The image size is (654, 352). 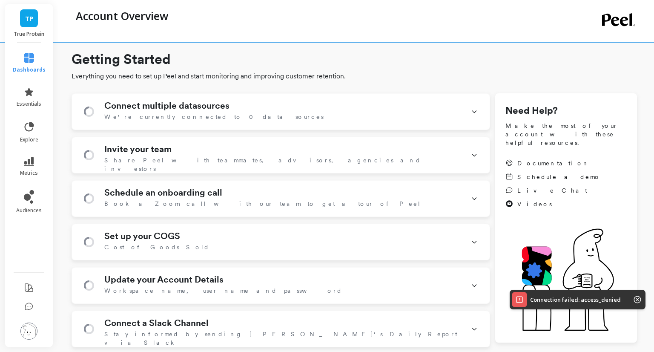 What do you see at coordinates (354, 76) in the screenshot?
I see `span: Everything you need to set up Peel and start monitoring and improving customer retention.` at bounding box center [354, 76].